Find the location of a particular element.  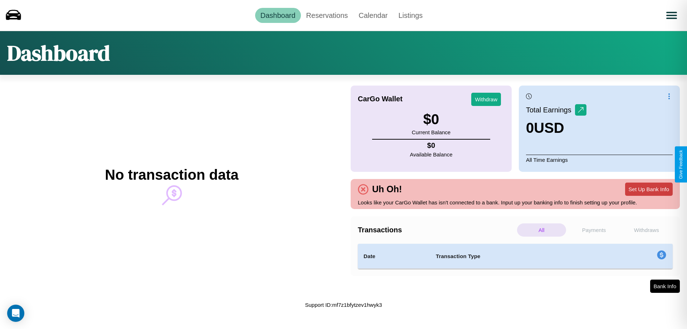

h3: 0 USD is located at coordinates (556, 128).